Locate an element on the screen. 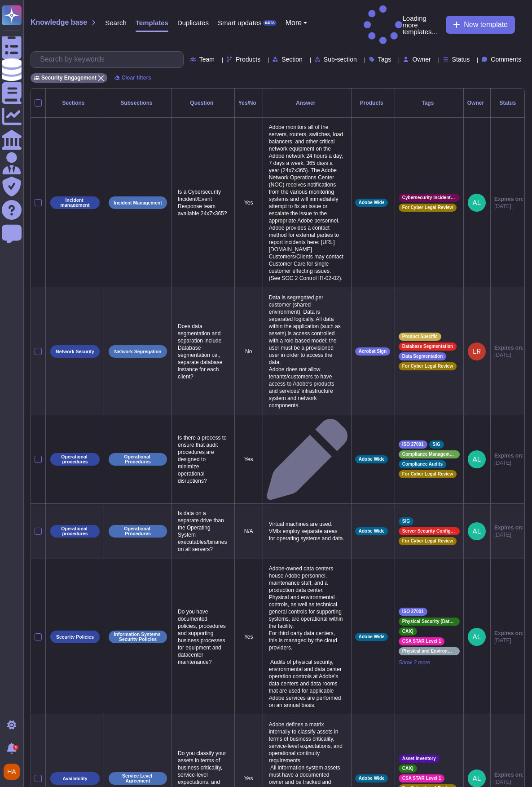 Image resolution: width=532 pixels, height=787 pixels. p: Adobe monitors all of the servers, routers, switches, load balancers, and other critical network ... is located at coordinates (307, 203).